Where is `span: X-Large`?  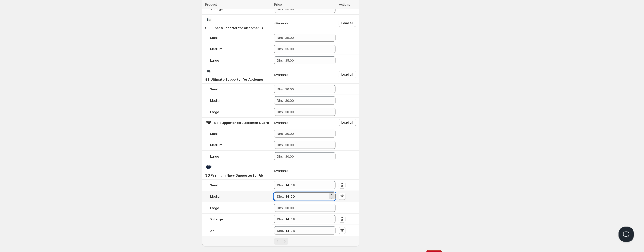 span: X-Large is located at coordinates (217, 219).